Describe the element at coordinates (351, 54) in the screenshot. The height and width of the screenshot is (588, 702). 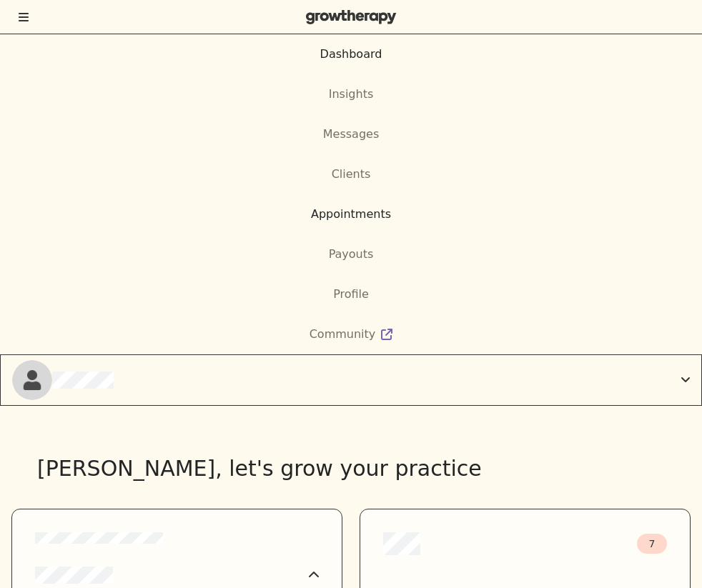
I see `div: Dashboard` at that location.